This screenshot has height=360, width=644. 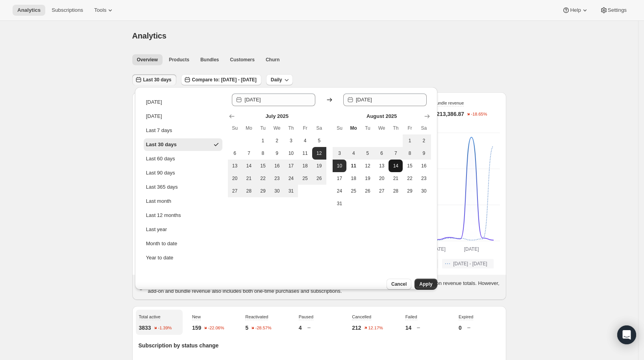 I want to click on span: Tools, so click(x=100, y=10).